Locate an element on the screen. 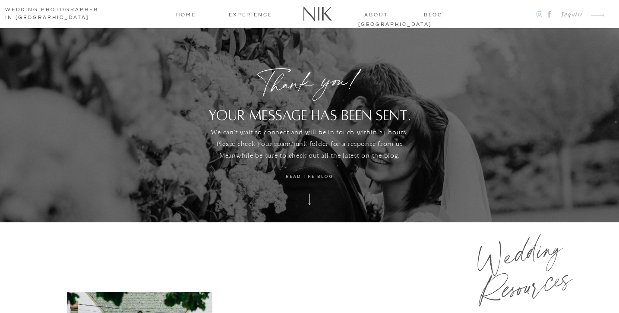  h1: We can't wait to connect and will be in touch within 24 hours. Please check your spam/junk folder... is located at coordinates (310, 146).